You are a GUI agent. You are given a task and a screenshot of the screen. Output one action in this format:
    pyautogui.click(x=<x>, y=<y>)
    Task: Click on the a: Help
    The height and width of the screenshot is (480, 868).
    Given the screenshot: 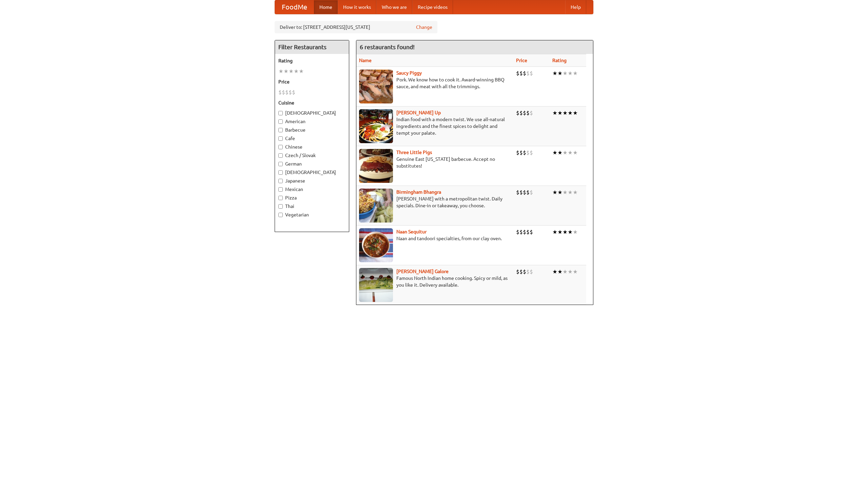 What is the action you would take?
    pyautogui.click(x=576, y=7)
    